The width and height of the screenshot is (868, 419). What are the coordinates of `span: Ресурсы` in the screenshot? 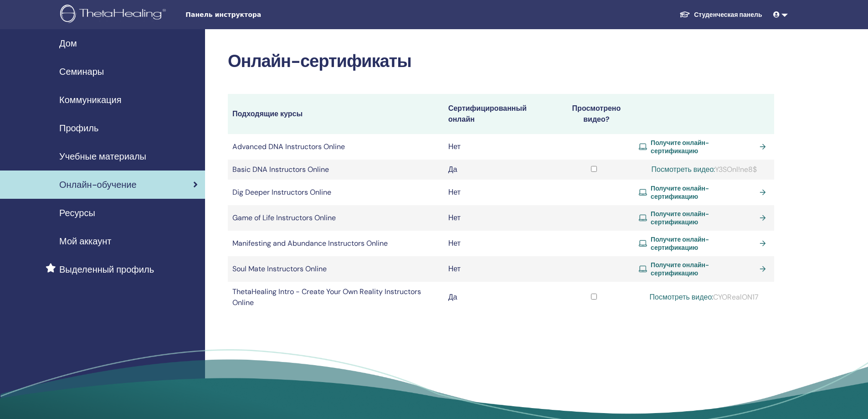 It's located at (77, 213).